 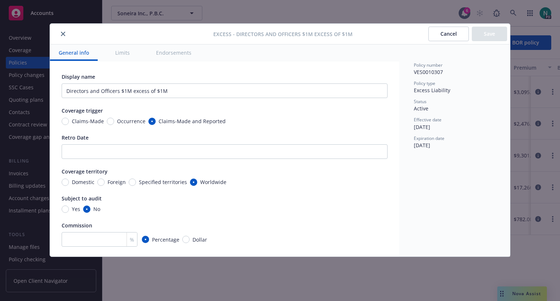 I want to click on button: General info, so click(x=74, y=52).